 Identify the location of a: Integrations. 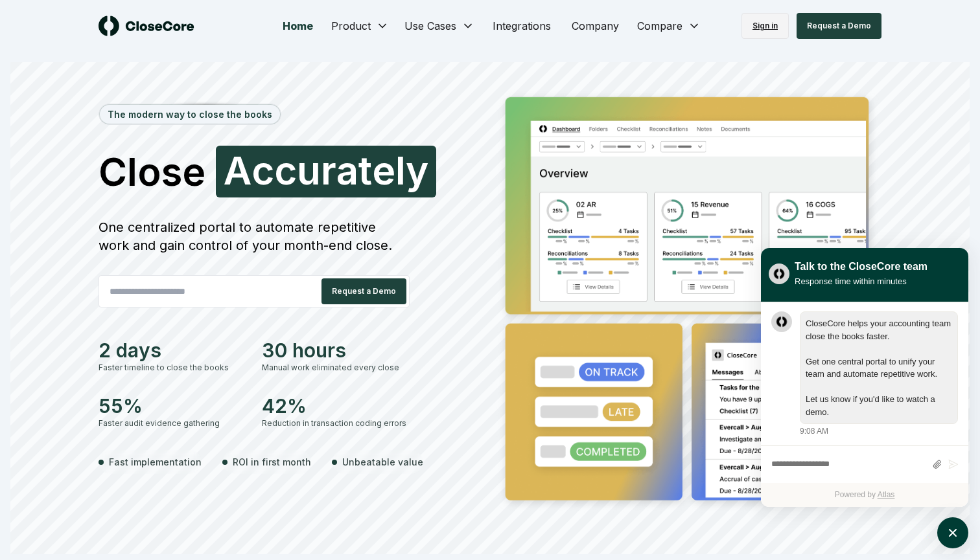
(522, 26).